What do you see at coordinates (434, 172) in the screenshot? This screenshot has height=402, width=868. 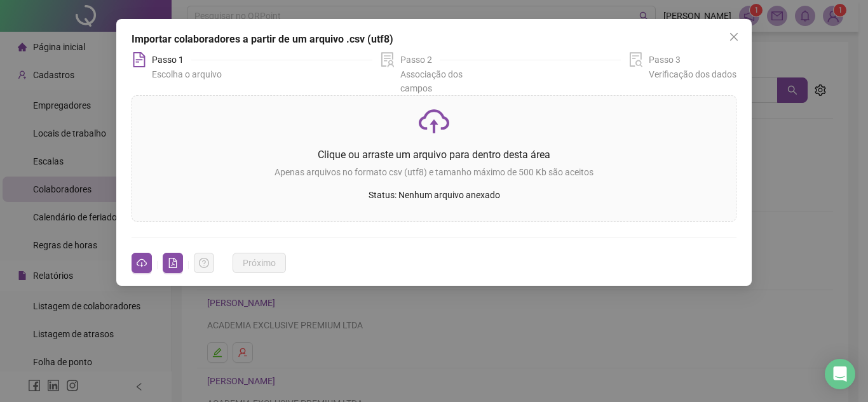 I see `p: Apenas arquivos no formato csv (utf8) e tamanho máximo de 500 Kb são aceitos` at bounding box center [434, 172].